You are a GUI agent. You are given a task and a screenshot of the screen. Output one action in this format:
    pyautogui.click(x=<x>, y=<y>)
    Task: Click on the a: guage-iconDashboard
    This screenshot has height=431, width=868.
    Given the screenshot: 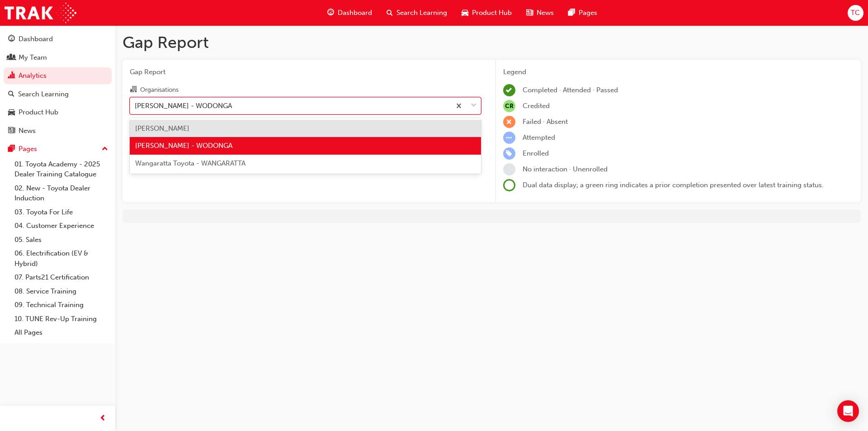 What is the action you would take?
    pyautogui.click(x=349, y=12)
    